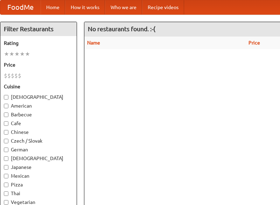  Describe the element at coordinates (53, 7) in the screenshot. I see `a: Home` at that location.